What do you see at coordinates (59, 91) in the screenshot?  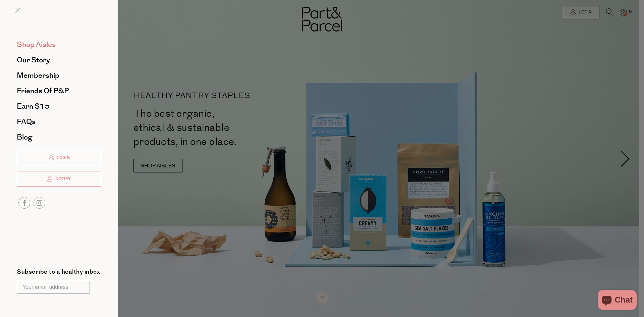 I see `a: Friends of P&P` at bounding box center [59, 91].